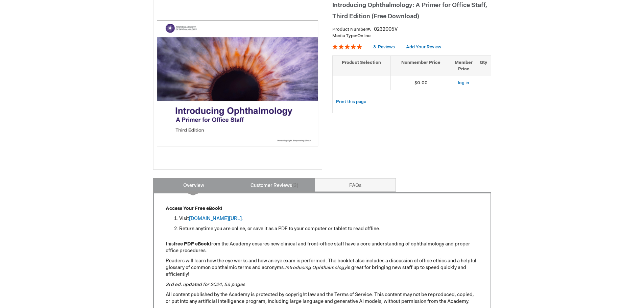  What do you see at coordinates (362, 66) in the screenshot?
I see `th: Product Selection` at bounding box center [362, 66].